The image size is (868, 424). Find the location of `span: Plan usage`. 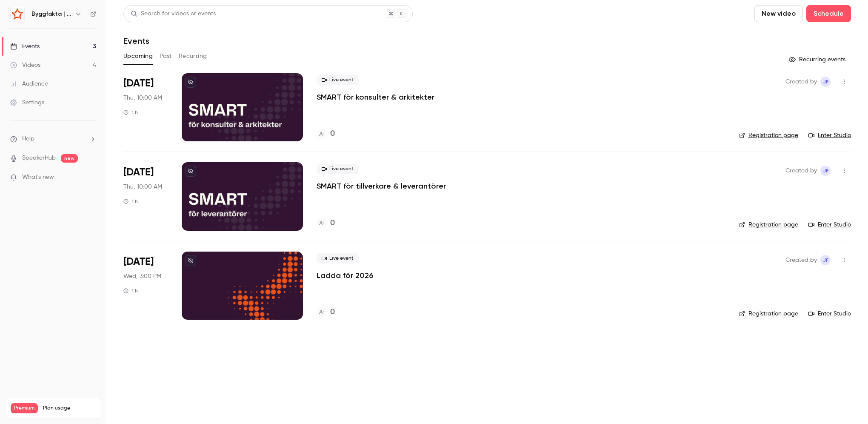

span: Plan usage is located at coordinates (69, 408).